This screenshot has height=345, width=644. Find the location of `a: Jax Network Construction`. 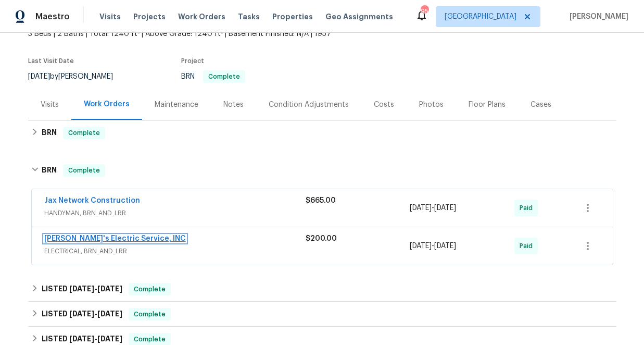

a: Jax Network Construction is located at coordinates (92, 201).